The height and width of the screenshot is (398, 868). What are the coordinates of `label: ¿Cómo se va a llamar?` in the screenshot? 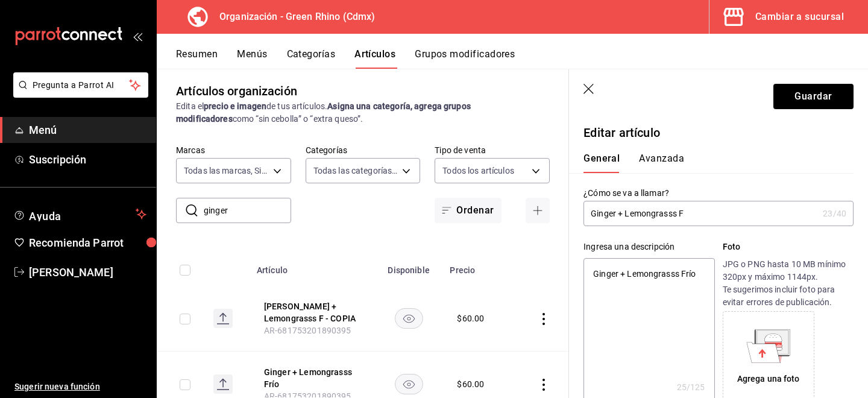 It's located at (718, 193).